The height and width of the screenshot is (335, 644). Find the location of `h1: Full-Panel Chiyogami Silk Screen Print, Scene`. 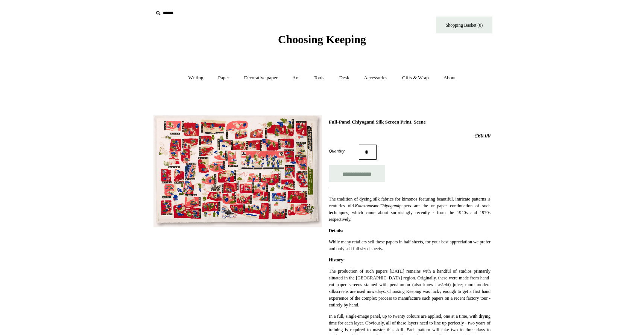

h1: Full-Panel Chiyogami Silk Screen Print, Scene is located at coordinates (409, 122).